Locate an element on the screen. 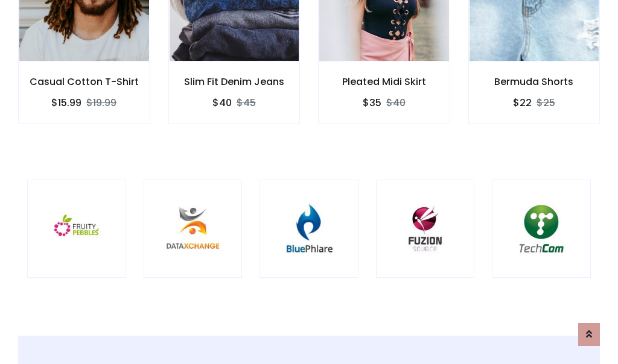  del: $45 is located at coordinates (246, 102).